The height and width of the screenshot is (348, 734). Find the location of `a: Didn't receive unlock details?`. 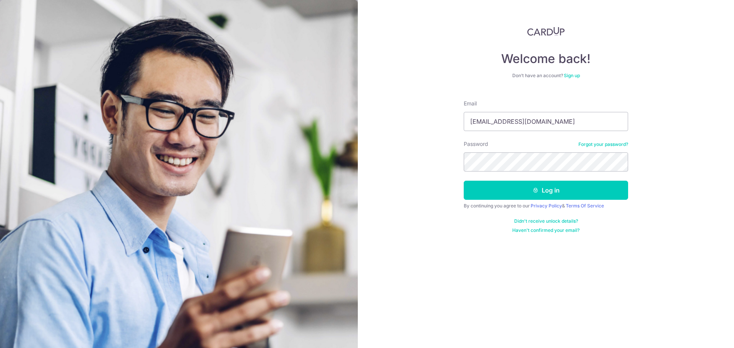

a: Didn't receive unlock details? is located at coordinates (546, 221).